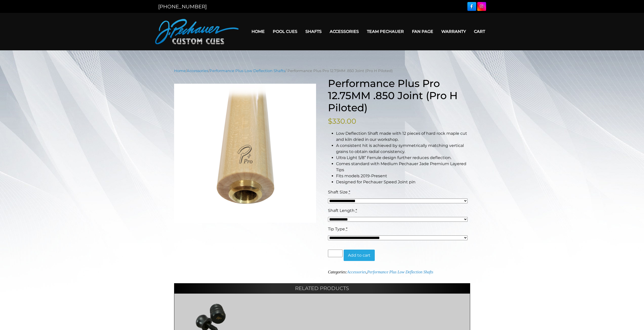  I want to click on span: Shaft Size, so click(338, 192).